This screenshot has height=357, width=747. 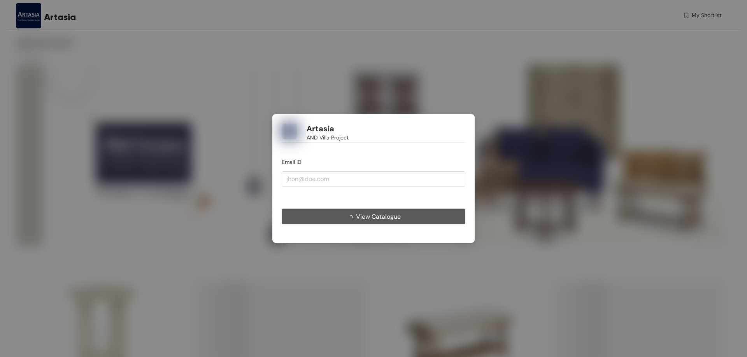 I want to click on button: View Catalogue, so click(x=373, y=217).